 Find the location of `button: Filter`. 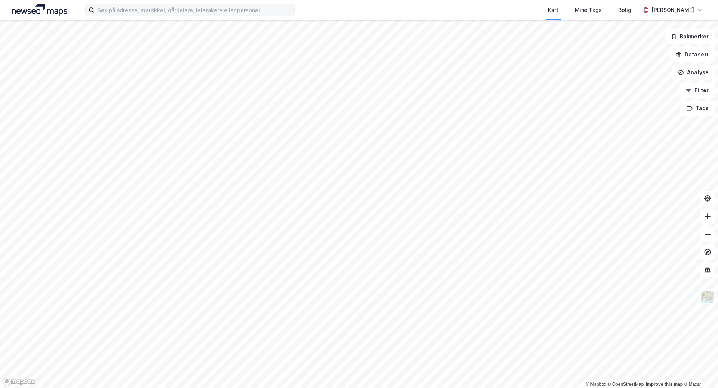

button: Filter is located at coordinates (697, 90).